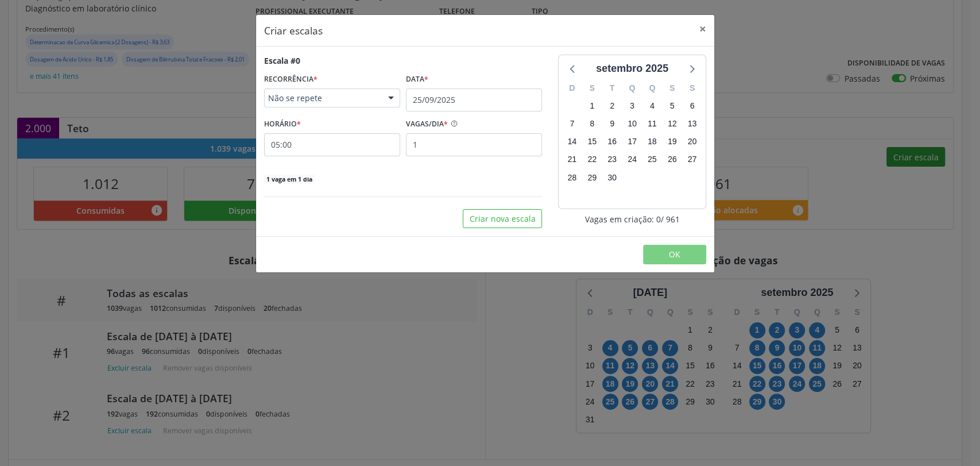 This screenshot has height=466, width=980. Describe the element at coordinates (612, 124) in the screenshot. I see `span: terça-feira, 9 de setembro de 2025` at that location.